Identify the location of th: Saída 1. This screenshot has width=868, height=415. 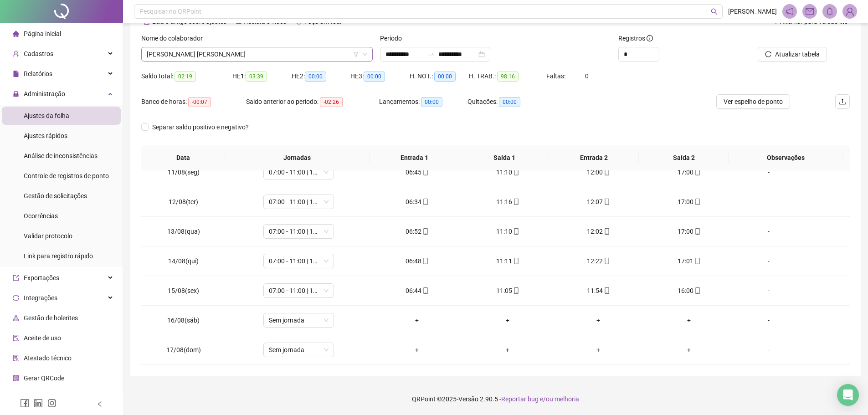
(504, 158).